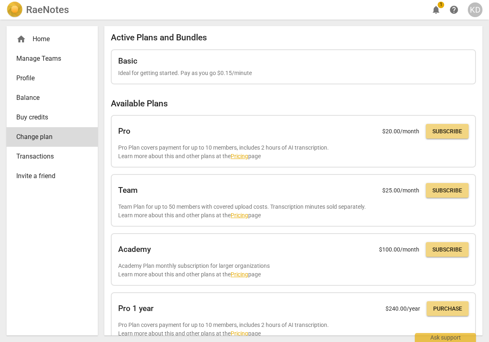  I want to click on img: Logo, so click(15, 10).